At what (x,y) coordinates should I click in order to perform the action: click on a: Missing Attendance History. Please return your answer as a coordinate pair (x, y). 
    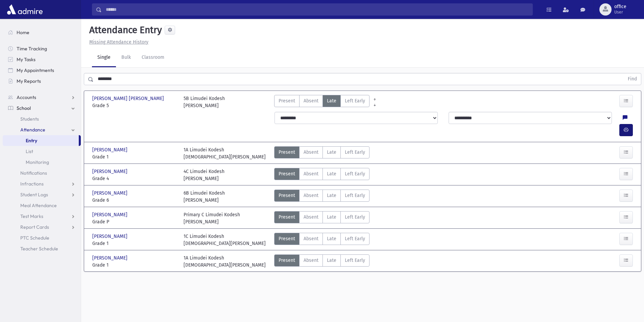
    Looking at the image, I should click on (117, 42).